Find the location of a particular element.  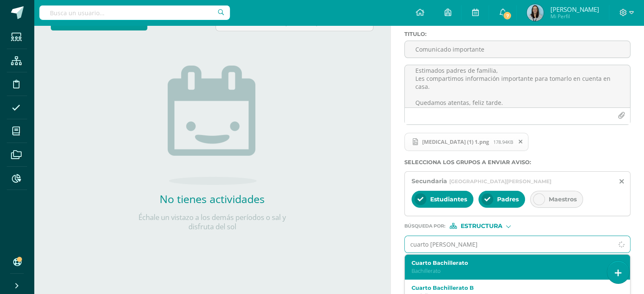

span: 7 is located at coordinates (507, 16).